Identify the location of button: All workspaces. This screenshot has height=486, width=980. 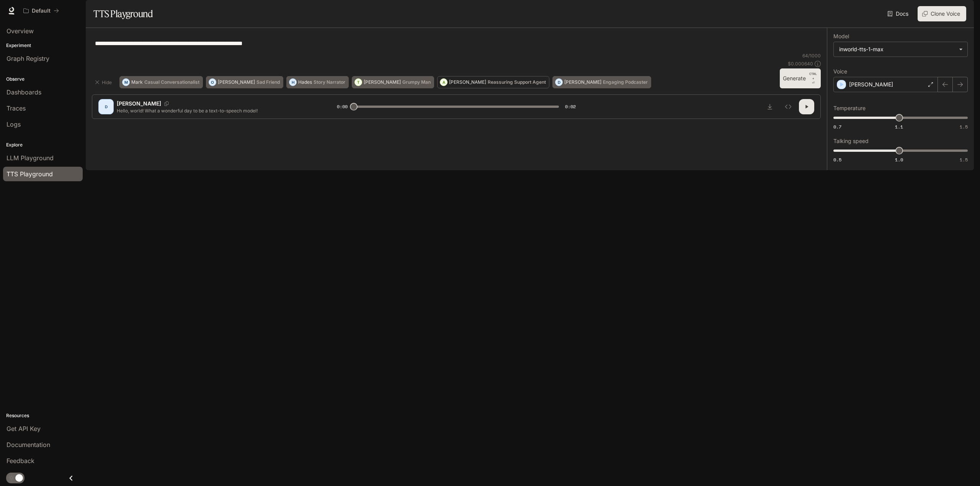
(41, 11).